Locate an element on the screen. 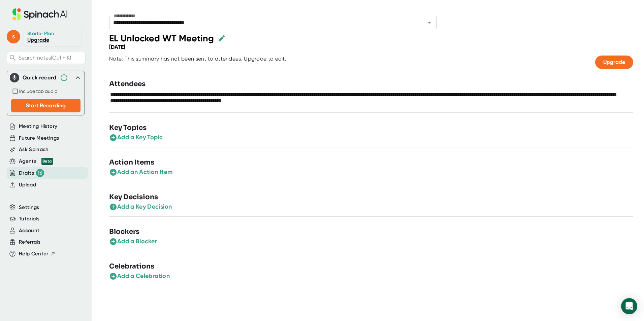 This screenshot has width=644, height=321. span: Start Recording is located at coordinates (46, 105).